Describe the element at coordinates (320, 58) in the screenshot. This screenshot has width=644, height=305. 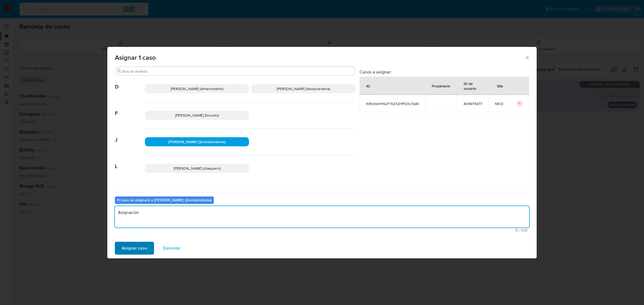
I see `span: Asignar 1 caso` at that location.